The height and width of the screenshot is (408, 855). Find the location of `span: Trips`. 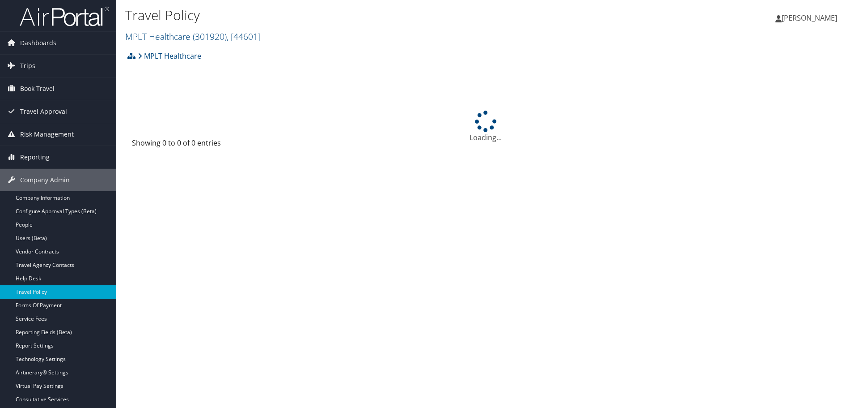

span: Trips is located at coordinates (28, 66).